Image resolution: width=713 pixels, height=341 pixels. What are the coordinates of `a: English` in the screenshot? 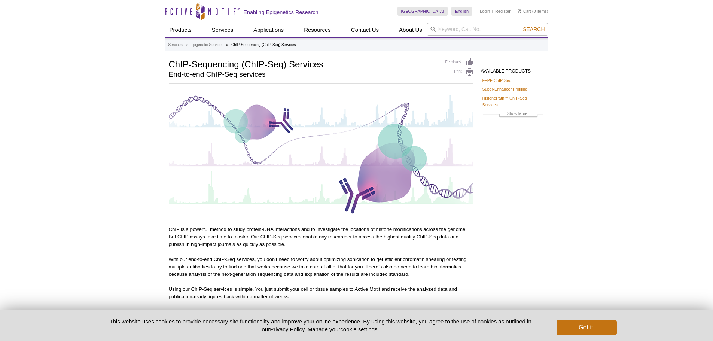 It's located at (462, 11).